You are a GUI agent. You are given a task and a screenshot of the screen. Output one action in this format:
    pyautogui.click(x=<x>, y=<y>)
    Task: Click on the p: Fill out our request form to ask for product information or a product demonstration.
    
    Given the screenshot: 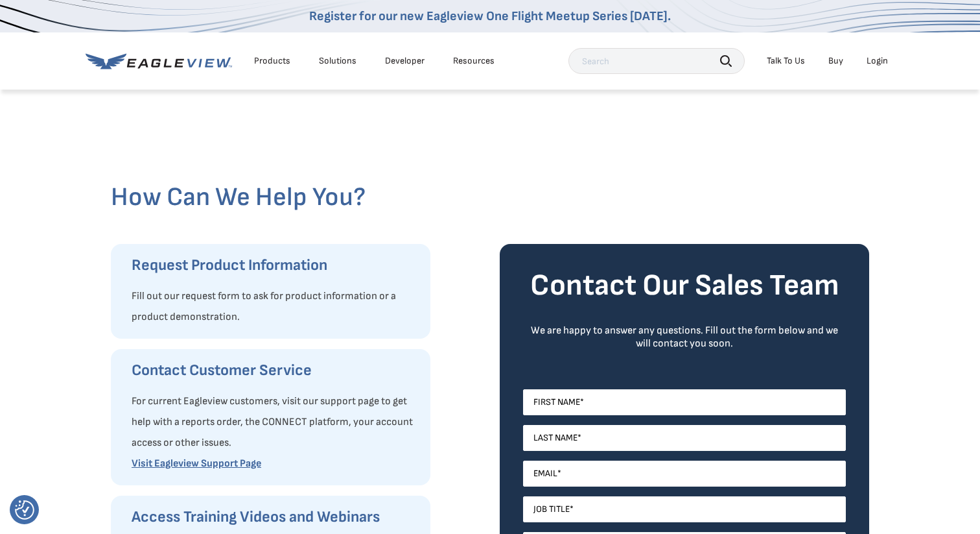 What is the action you would take?
    pyautogui.click(x=274, y=307)
    